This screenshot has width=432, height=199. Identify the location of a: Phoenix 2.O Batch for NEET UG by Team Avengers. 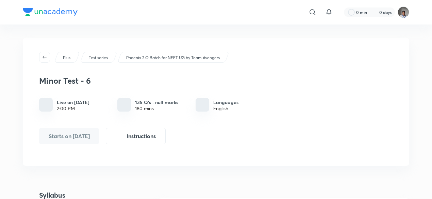
(173, 58).